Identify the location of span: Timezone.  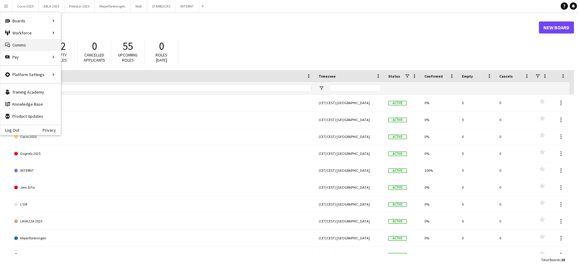
(327, 76).